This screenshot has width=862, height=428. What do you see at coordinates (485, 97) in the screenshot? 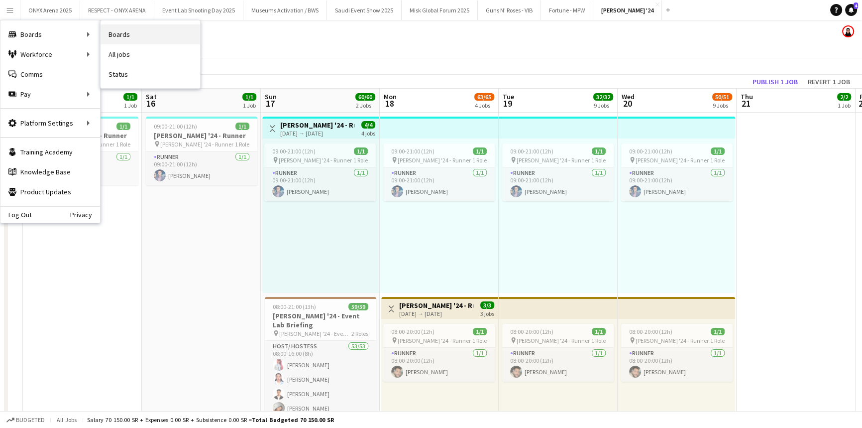
I see `span: 63/65` at bounding box center [485, 97].